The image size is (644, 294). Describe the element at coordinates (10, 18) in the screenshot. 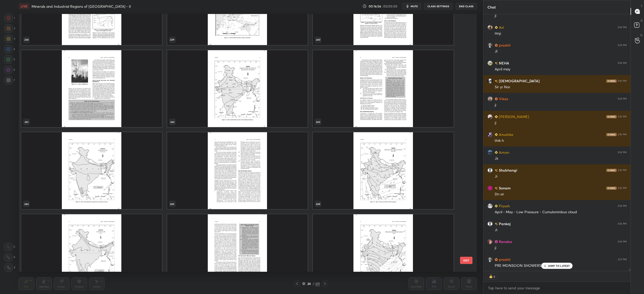

I see `div: 1` at that location.